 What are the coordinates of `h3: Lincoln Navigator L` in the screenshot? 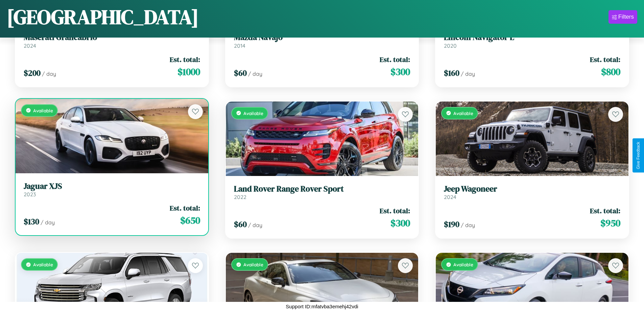 It's located at (532, 37).